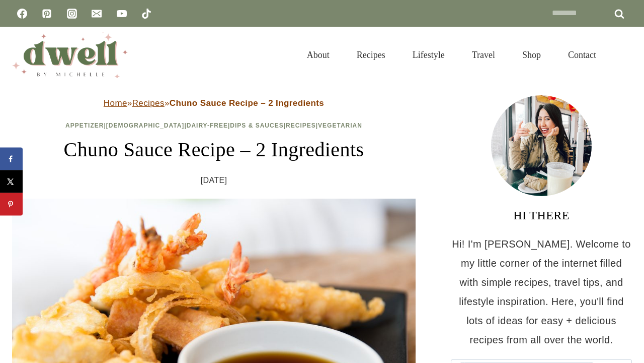 The width and height of the screenshot is (644, 363). I want to click on a: Home, so click(115, 103).